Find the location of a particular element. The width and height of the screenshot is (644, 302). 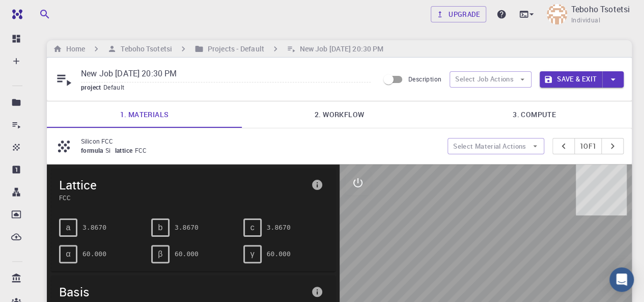

span: Support is located at coordinates (39, 11).